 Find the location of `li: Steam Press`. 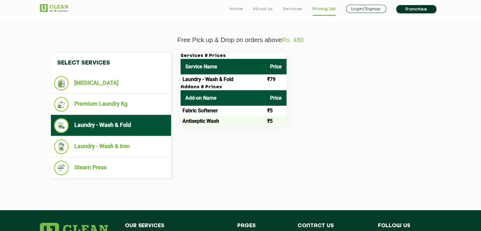

li: Steam Press is located at coordinates (111, 168).